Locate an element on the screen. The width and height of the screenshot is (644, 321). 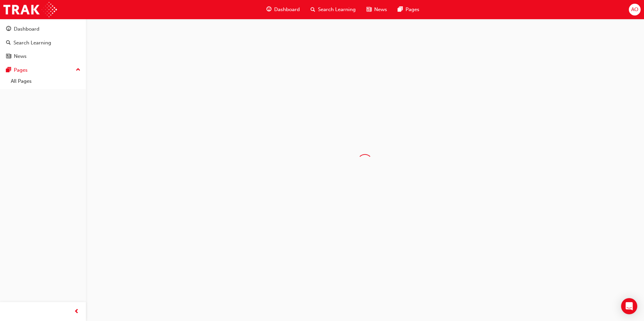
a: pages-iconPages is located at coordinates (408, 9).